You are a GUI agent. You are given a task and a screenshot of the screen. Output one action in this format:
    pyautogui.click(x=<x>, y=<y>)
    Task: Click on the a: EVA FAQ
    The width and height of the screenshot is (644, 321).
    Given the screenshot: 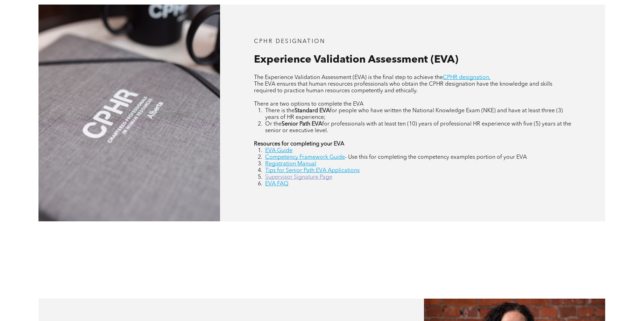 What is the action you would take?
    pyautogui.click(x=277, y=184)
    